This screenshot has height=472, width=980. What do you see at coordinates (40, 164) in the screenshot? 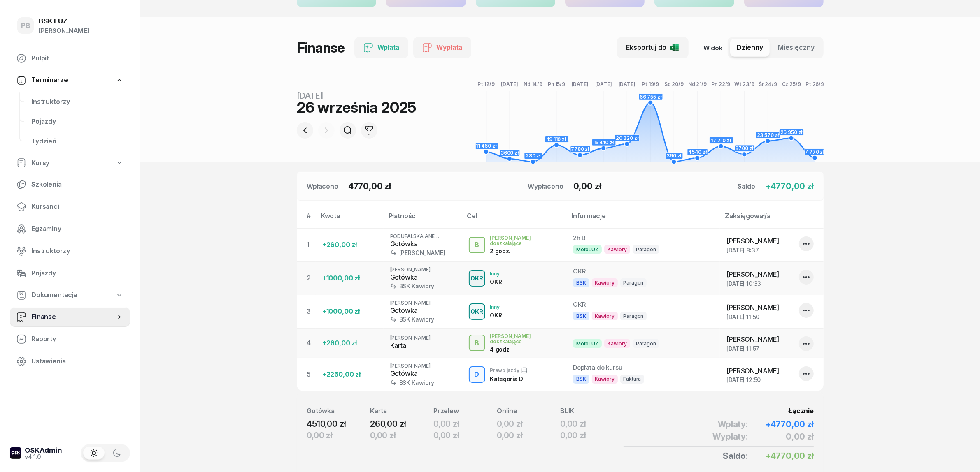
I see `span: Kursy` at bounding box center [40, 164].